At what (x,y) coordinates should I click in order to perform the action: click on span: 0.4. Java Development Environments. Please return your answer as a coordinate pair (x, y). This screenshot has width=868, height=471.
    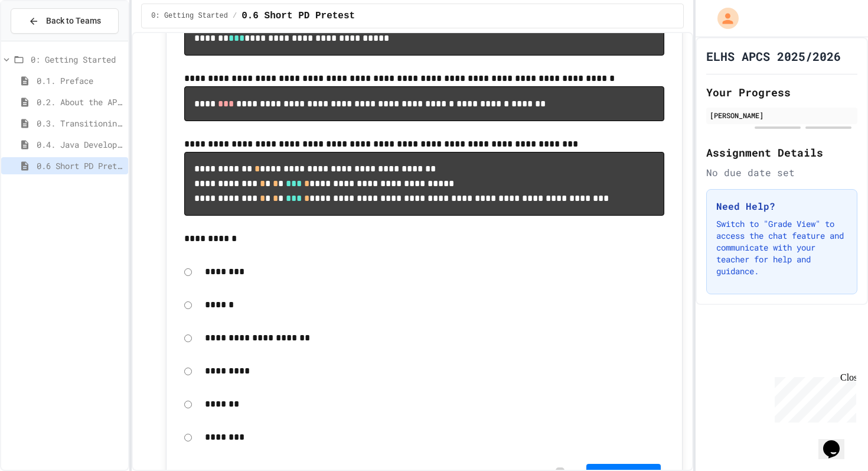
    Looking at the image, I should click on (80, 144).